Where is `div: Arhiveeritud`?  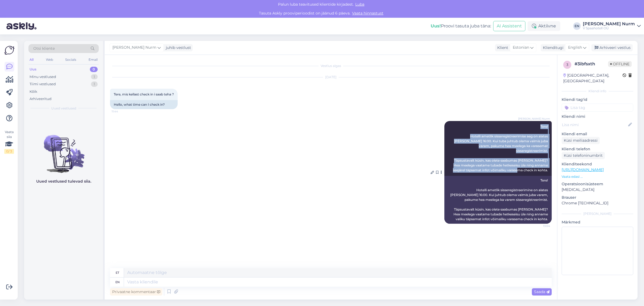
div: Arhiveeritud is located at coordinates (41, 99).